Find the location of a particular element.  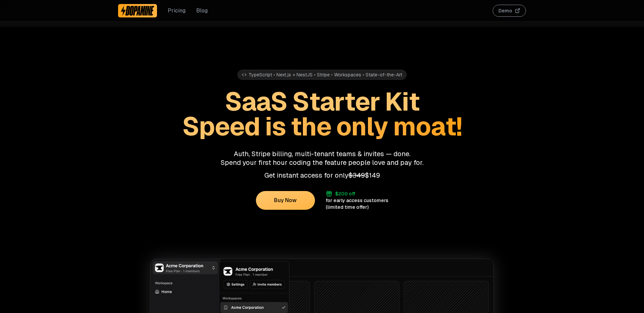

img: Dopamine is located at coordinates (137, 11).